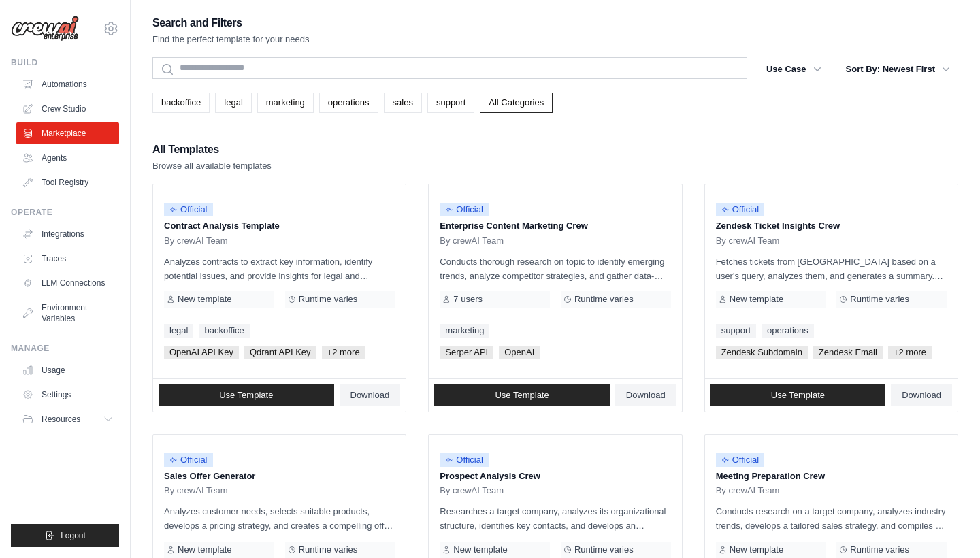  What do you see at coordinates (831, 476) in the screenshot?
I see `p: Meeting Preparation Crew` at bounding box center [831, 476].